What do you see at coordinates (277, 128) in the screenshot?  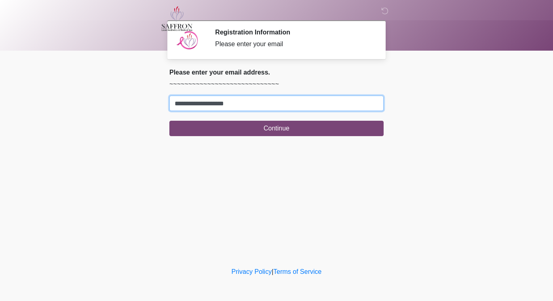 I see `button: Continue` at bounding box center [277, 128].